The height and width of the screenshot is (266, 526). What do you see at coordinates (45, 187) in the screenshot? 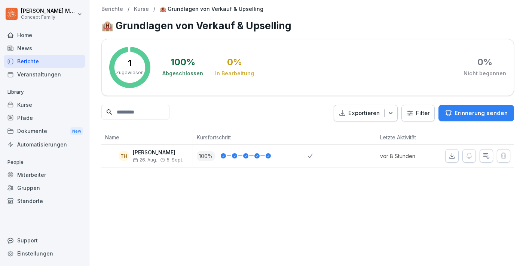
I see `div: Gruppen` at bounding box center [45, 187].